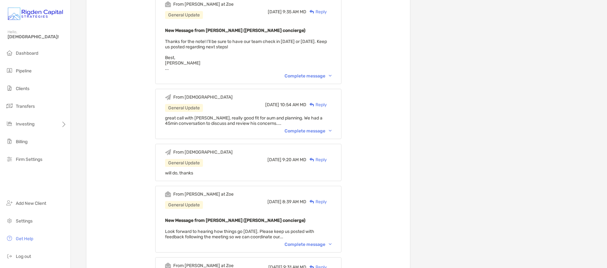 This screenshot has height=268, width=607. I want to click on span: Clients, so click(22, 89).